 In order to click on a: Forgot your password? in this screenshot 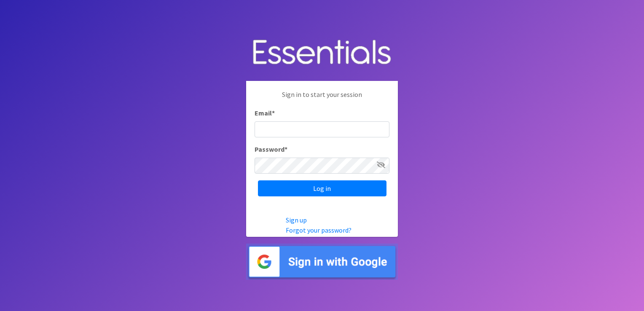, I will do `click(319, 230)`.